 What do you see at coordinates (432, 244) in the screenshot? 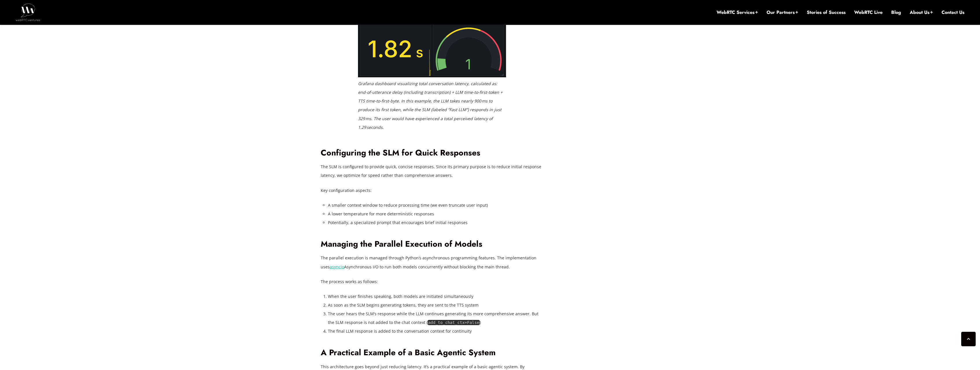
I see `h2: Managing the Parallel Execution of Models` at bounding box center [432, 244].